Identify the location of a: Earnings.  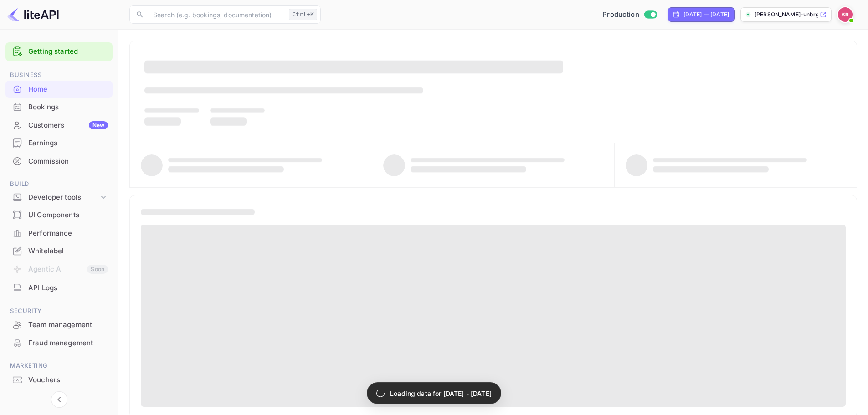
(59, 142).